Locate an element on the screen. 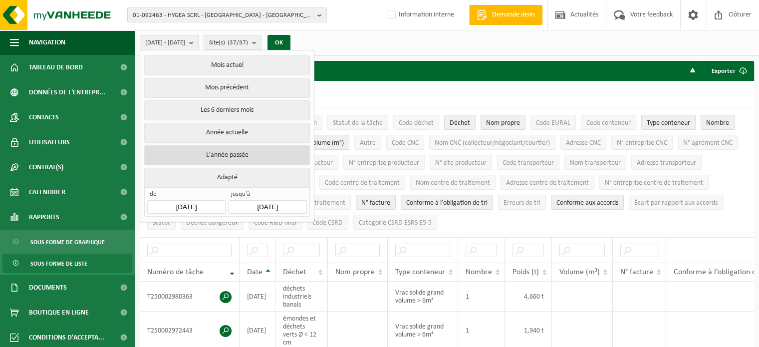 This screenshot has width=759, height=347. span: Boutique en ligne is located at coordinates (59, 313).